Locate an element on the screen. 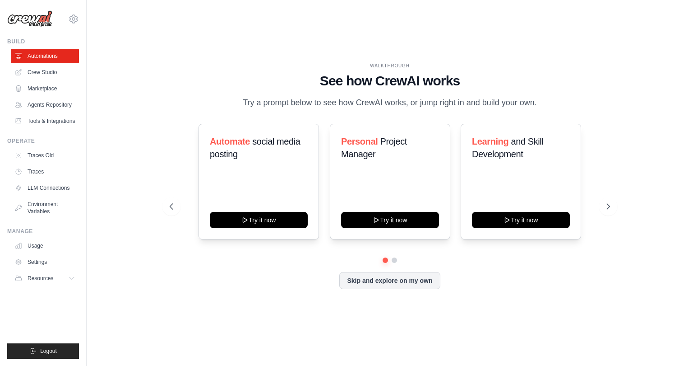 The height and width of the screenshot is (366, 693). a: LLM Connections is located at coordinates (45, 188).